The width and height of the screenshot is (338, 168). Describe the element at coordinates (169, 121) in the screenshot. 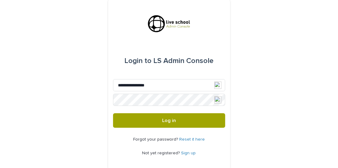

I see `button: Log in` at that location.